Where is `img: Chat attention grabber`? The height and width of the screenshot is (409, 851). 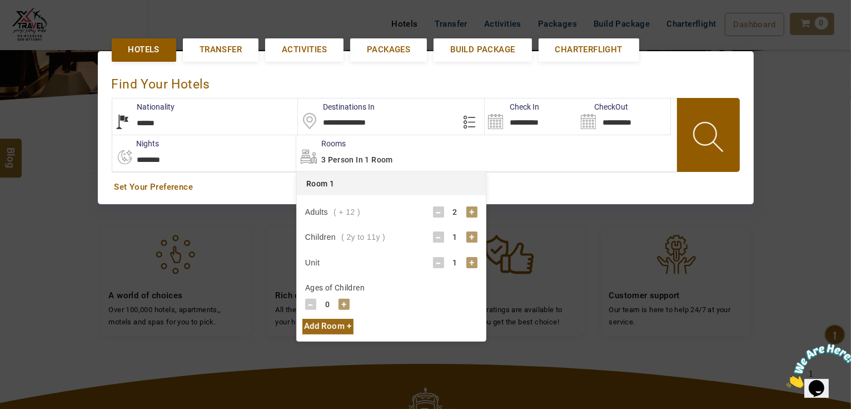
img: Chat attention grabber is located at coordinates (39, 26).